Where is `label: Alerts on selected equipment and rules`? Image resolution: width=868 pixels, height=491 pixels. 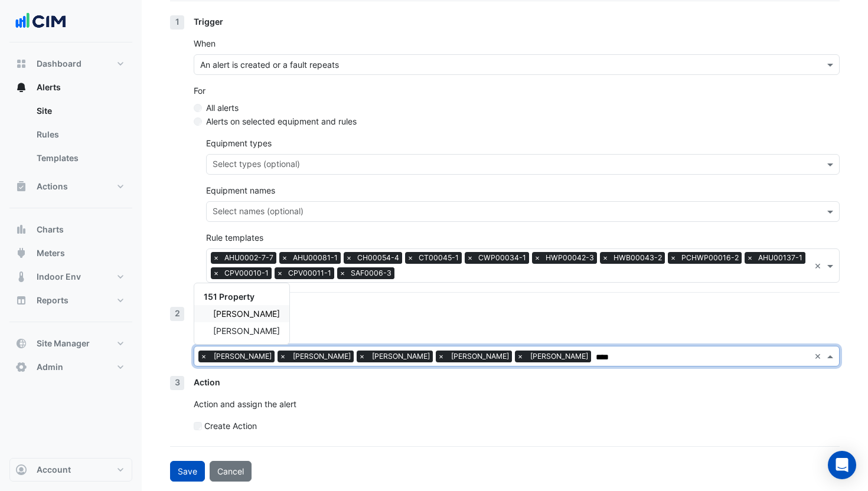
label: Alerts on selected equipment and rules is located at coordinates (281, 121).